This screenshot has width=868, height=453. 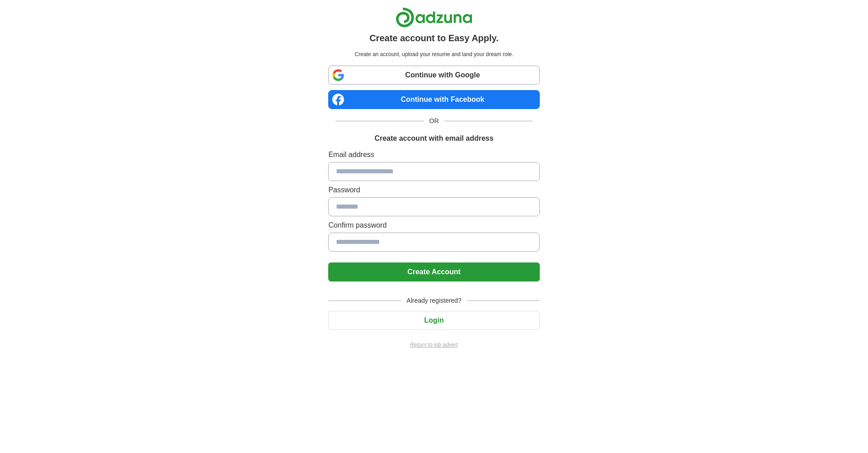 What do you see at coordinates (434, 55) in the screenshot?
I see `p: Create an account, upload your resume and land your dream role.` at bounding box center [434, 55].